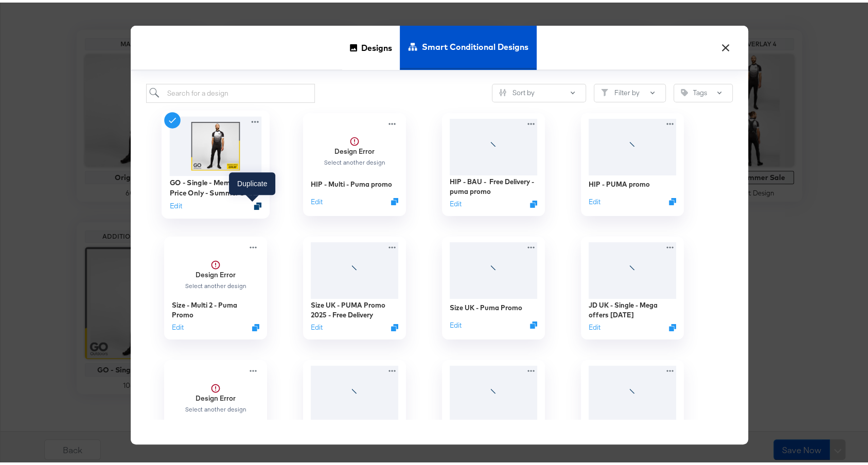 This screenshot has width=868, height=465. Describe the element at coordinates (632, 162) in the screenshot. I see `div: HIP - PUMA promoEditDuplicate` at that location.